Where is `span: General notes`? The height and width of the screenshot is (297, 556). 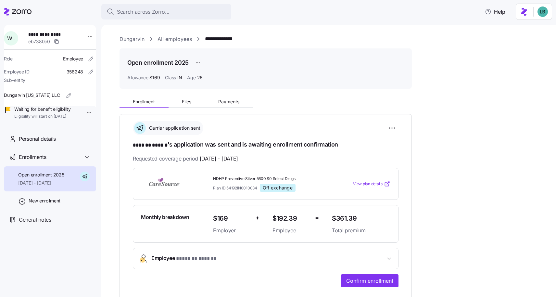
span: General notes is located at coordinates (35, 219).